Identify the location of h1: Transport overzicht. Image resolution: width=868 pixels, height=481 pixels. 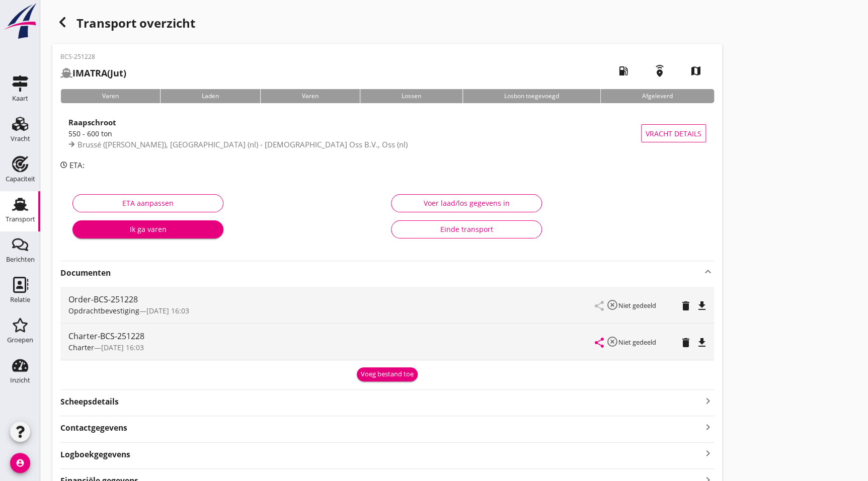
(387, 28).